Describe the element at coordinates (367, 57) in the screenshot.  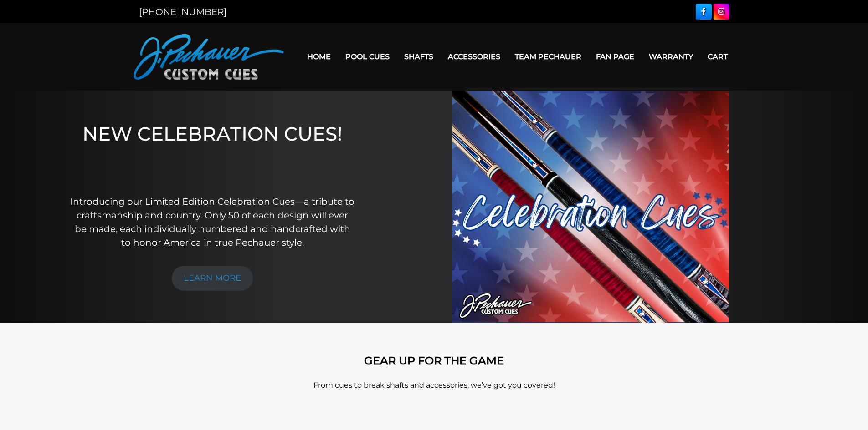
I see `a: Pool Cues` at that location.